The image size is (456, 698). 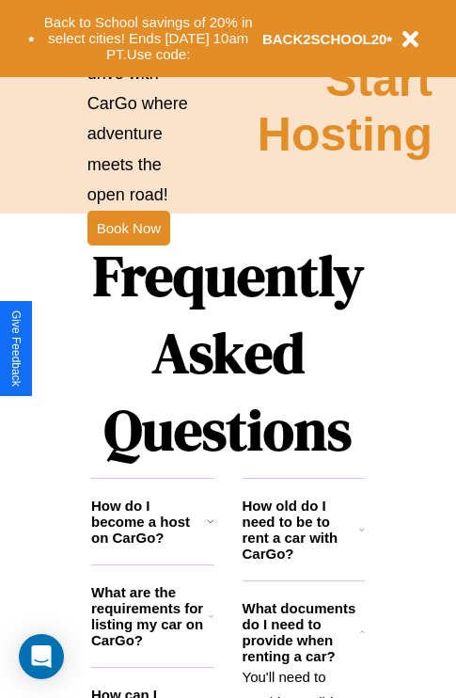 What do you see at coordinates (325, 39) in the screenshot?
I see `b: BACK2SCHOOL20` at bounding box center [325, 39].